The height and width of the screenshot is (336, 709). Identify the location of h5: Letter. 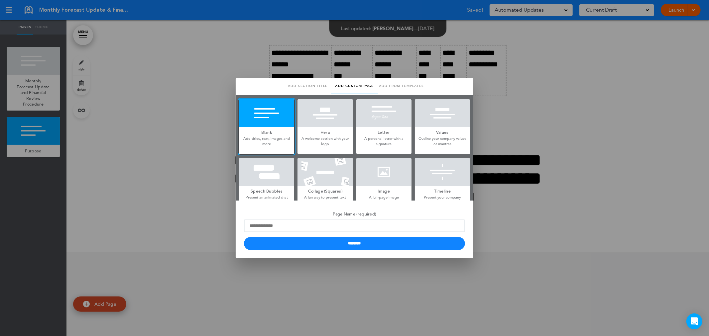
(384, 132).